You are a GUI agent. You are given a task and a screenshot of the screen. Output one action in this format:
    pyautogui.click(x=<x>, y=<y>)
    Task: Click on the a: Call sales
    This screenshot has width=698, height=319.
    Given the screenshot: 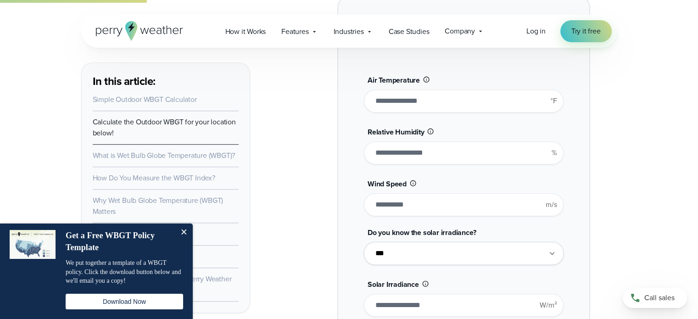 What is the action you would take?
    pyautogui.click(x=655, y=298)
    